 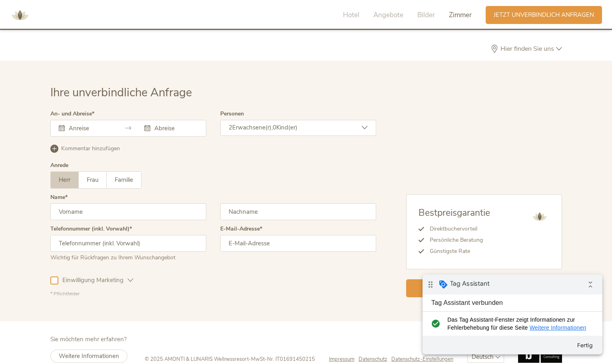 I want to click on span: Erwachsene(r),, so click(x=252, y=127).